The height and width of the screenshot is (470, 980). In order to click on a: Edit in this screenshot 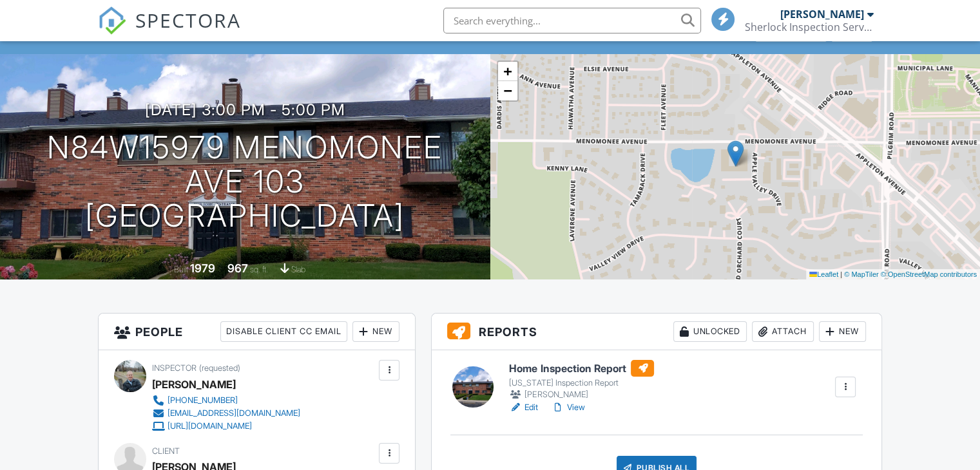, I will do `click(523, 408)`.